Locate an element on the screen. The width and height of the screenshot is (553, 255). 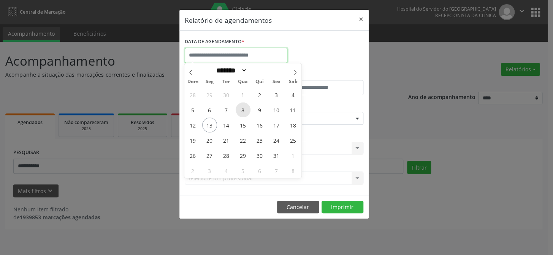
span: Novembro 8, 2025 is located at coordinates (293, 171).